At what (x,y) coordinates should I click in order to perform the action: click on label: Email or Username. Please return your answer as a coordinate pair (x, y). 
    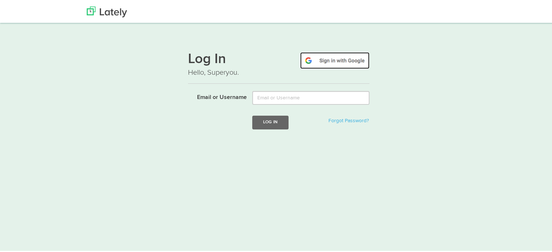
    Looking at the image, I should click on (215, 95).